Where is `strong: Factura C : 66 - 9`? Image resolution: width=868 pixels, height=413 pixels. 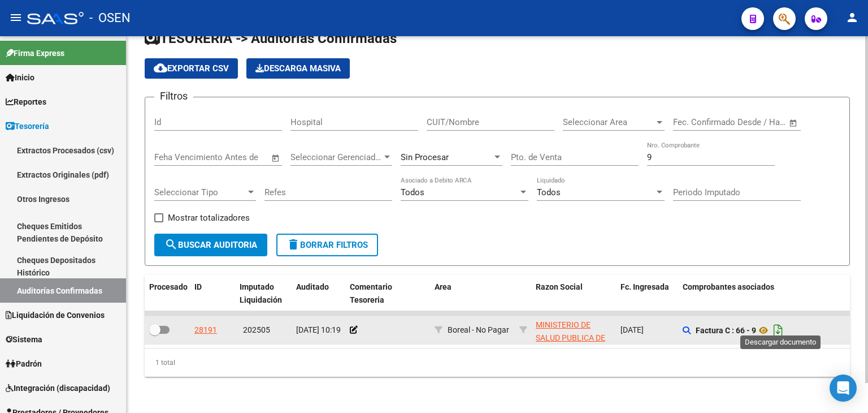
strong: Factura C : 66 - 9 is located at coordinates (726, 331).